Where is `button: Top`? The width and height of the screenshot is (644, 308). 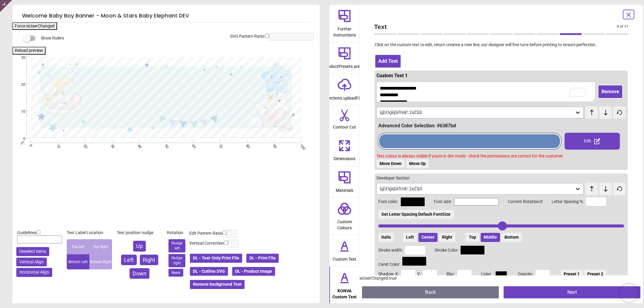 button: Top is located at coordinates (472, 237).